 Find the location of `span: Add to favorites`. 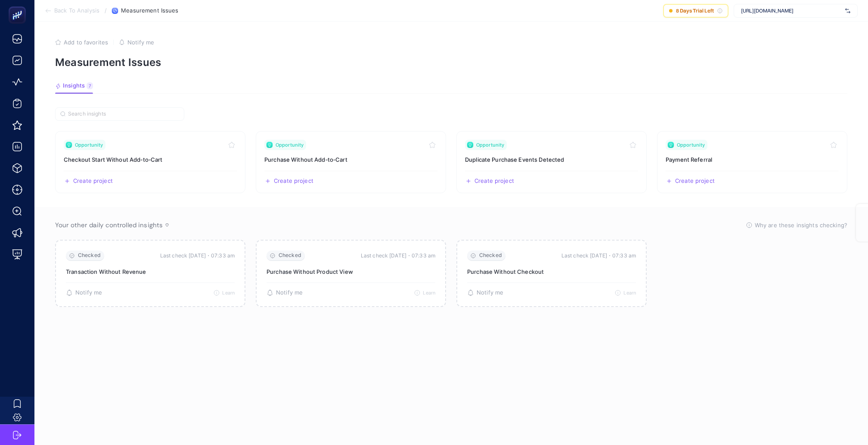

span: Add to favorites is located at coordinates (86, 43).